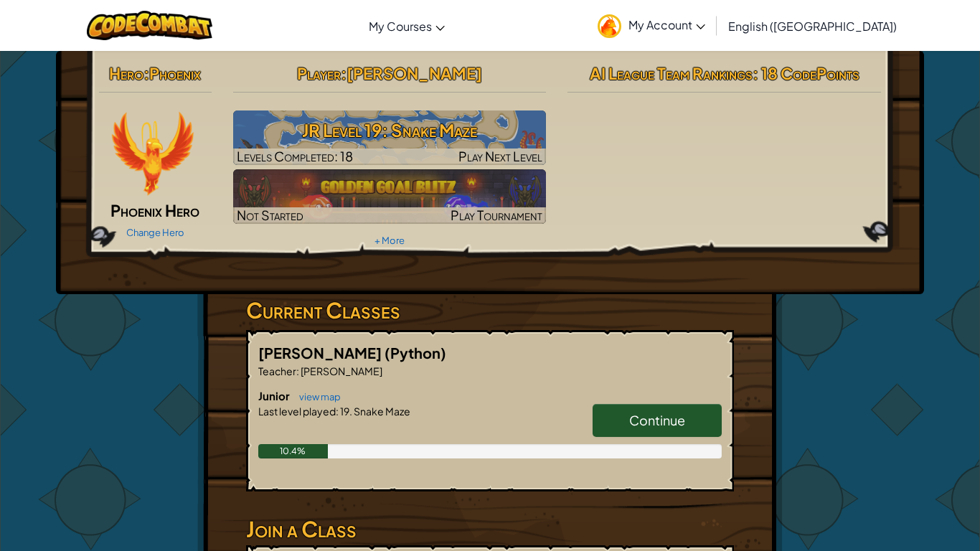 The image size is (980, 551). I want to click on span: Hero, so click(126, 73).